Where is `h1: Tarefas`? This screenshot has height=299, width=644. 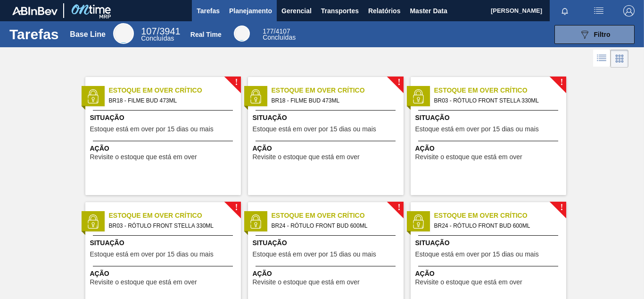
h1: Tarefas is located at coordinates (34, 34).